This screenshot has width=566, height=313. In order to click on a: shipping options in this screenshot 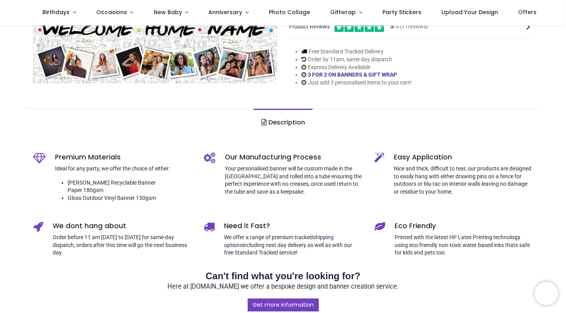, I will do `click(278, 241)`.